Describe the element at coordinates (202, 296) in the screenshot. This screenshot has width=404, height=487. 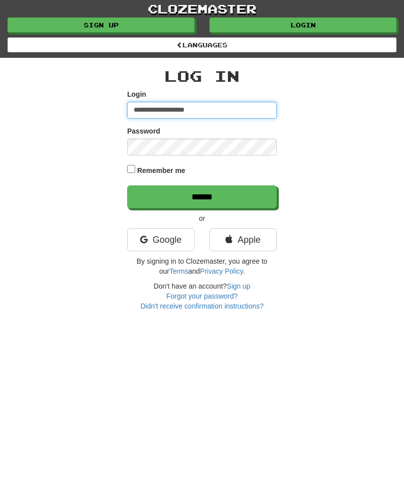
I see `a: Forgot your password?` at that location.